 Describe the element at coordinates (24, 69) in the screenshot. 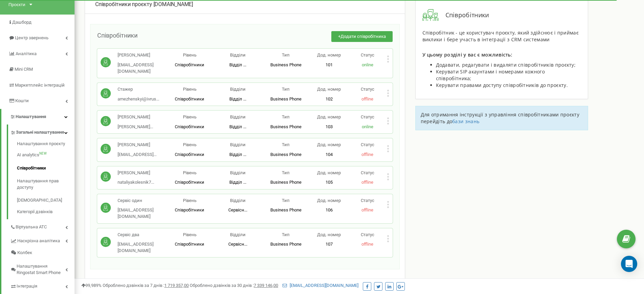

I see `span: Mini CRM` at that location.